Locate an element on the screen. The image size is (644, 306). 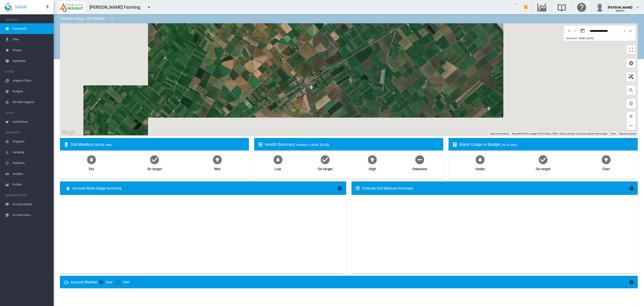
button: Toggle fullscreen view is located at coordinates (631, 50).